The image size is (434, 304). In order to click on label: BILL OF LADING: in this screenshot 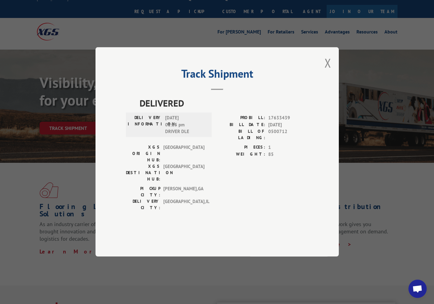, I will do `click(241, 135)`.